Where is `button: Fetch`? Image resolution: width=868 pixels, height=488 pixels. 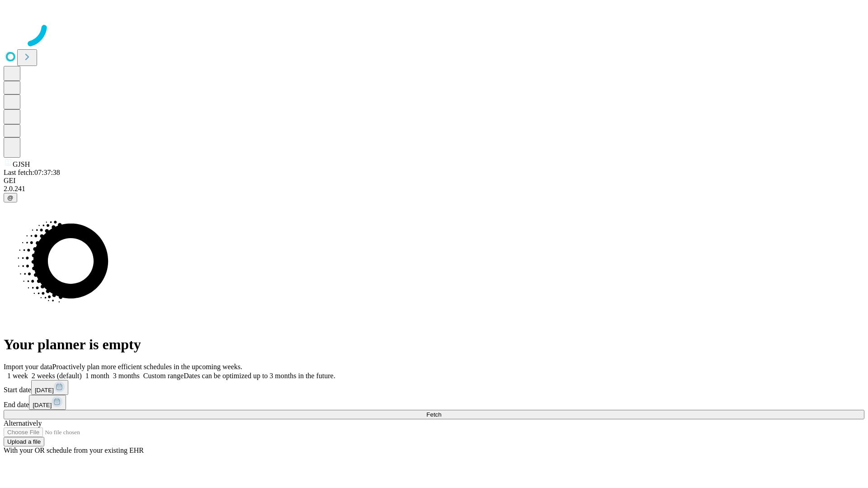
button: Fetch is located at coordinates (434, 414).